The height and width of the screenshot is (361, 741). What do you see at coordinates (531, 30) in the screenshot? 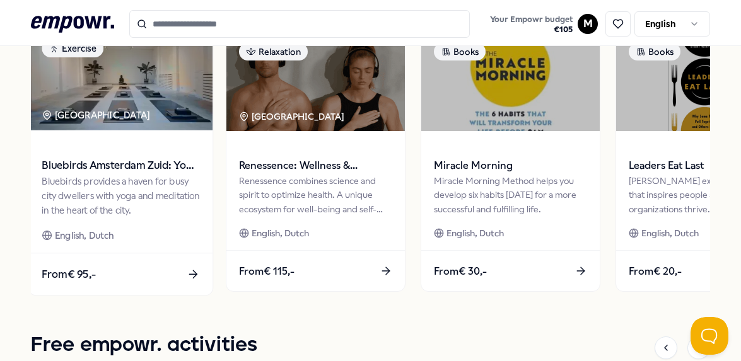
I see `span: € 105` at bounding box center [531, 30].